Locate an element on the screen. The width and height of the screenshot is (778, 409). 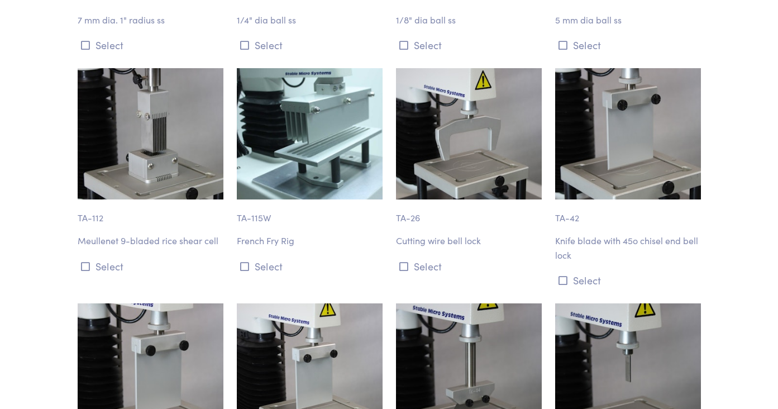
p: 1/4" dia ball ss is located at coordinates (309, 20).